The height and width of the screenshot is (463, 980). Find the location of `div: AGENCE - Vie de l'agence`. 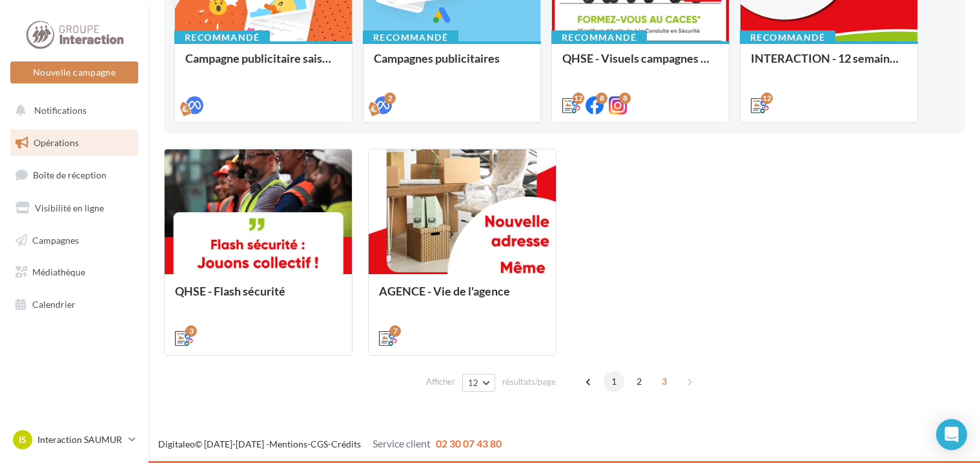

div: AGENCE - Vie de l'agence is located at coordinates (463, 297).